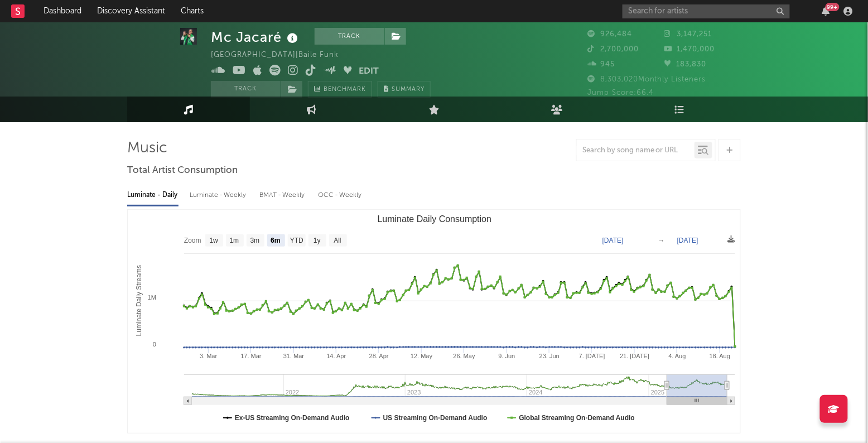 This screenshot has width=868, height=443. I want to click on text: 12. May, so click(422, 356).